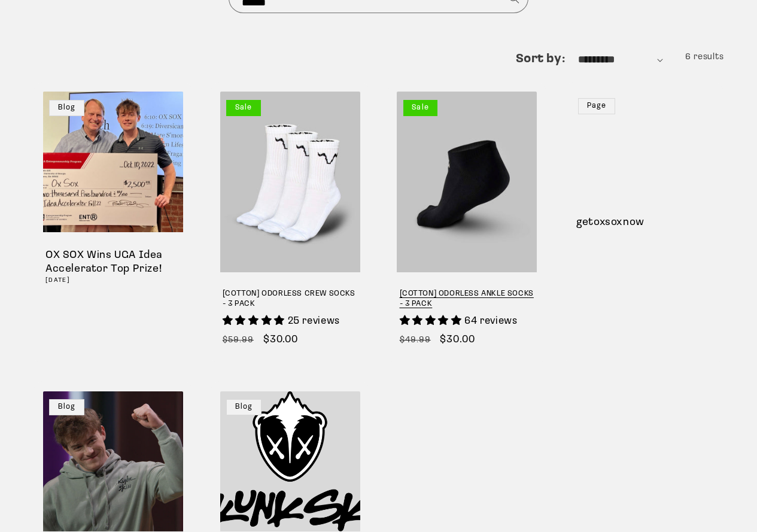 This screenshot has height=532, width=757. I want to click on span: 6 results, so click(704, 57).